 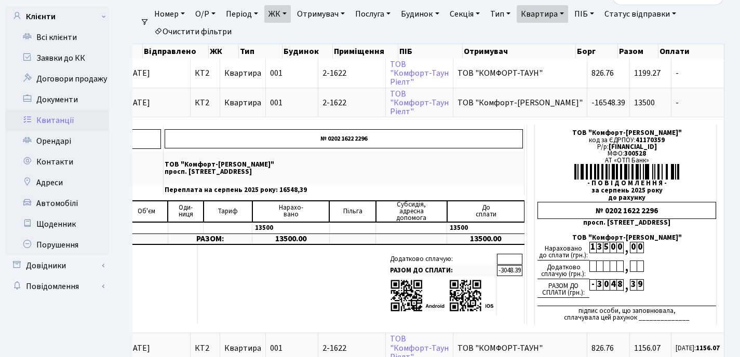 I want to click on td: Нарахо- вано, so click(x=291, y=211).